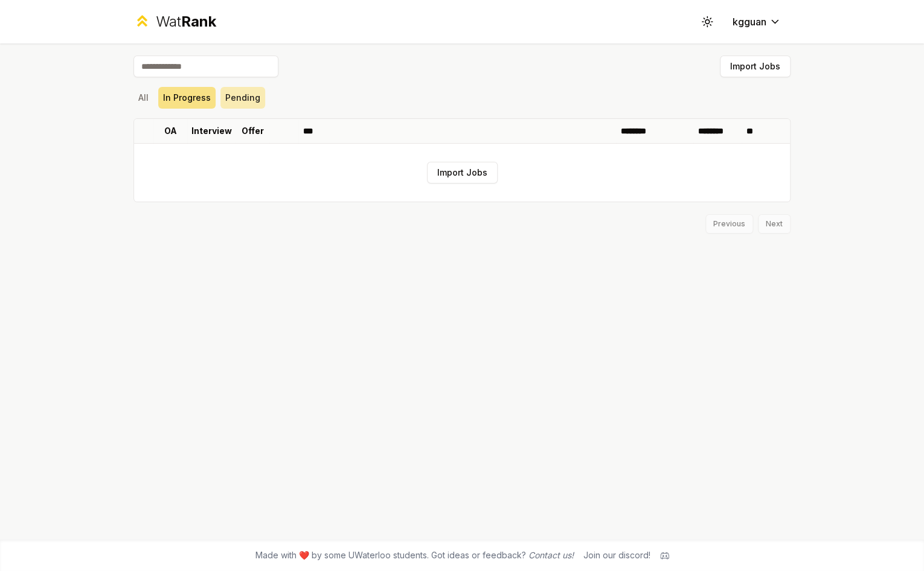 This screenshot has width=924, height=571. What do you see at coordinates (551, 555) in the screenshot?
I see `a: Contact us!` at bounding box center [551, 555].